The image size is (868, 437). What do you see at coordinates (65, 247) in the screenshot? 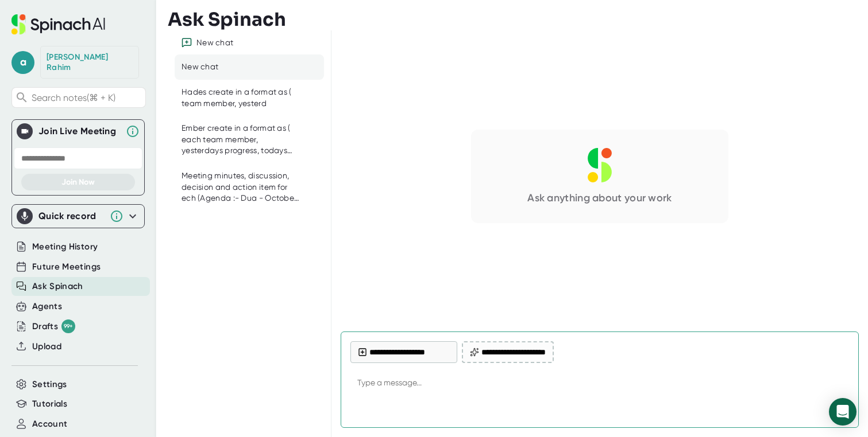
I see `button: Meeting History` at bounding box center [65, 247].